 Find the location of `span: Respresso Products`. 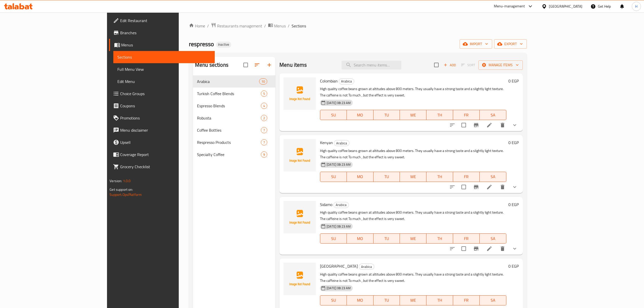

span: Respresso Products is located at coordinates (229, 142).